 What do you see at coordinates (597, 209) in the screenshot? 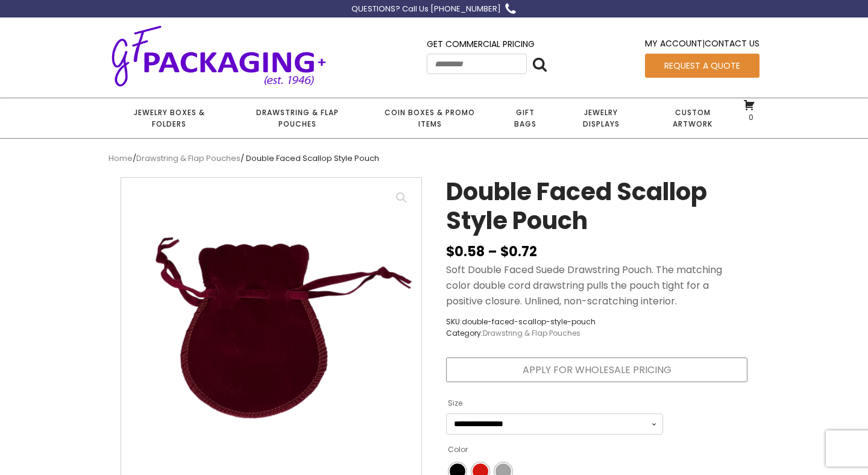
I see `h1: Double Faced Scallop Style Pouch` at bounding box center [597, 209].